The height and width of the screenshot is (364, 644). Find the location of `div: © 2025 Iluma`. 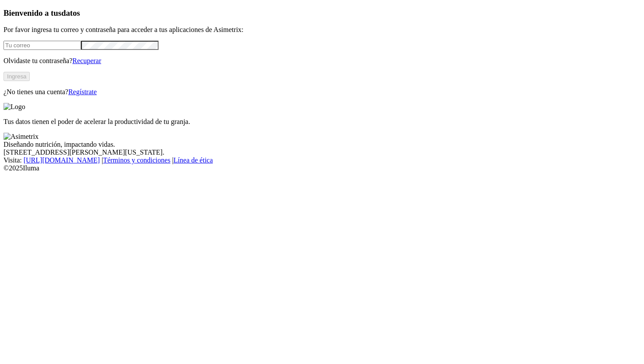

div: © 2025 Iluma is located at coordinates (322, 169).